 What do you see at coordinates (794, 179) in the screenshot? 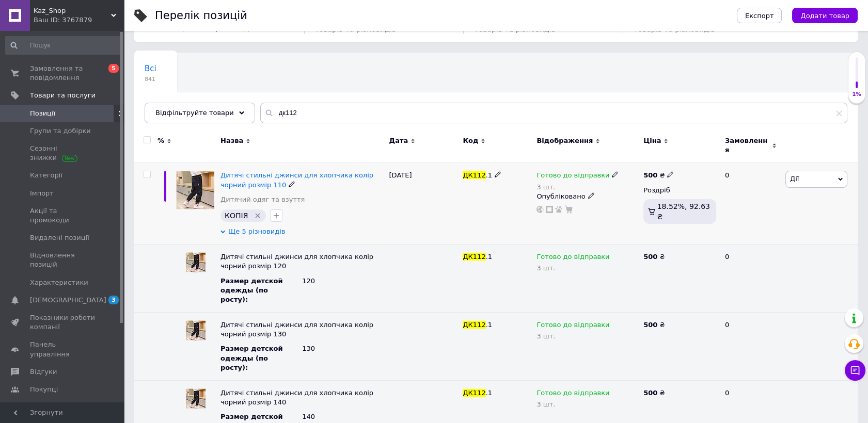
I see `span: Дії` at bounding box center [794, 179].